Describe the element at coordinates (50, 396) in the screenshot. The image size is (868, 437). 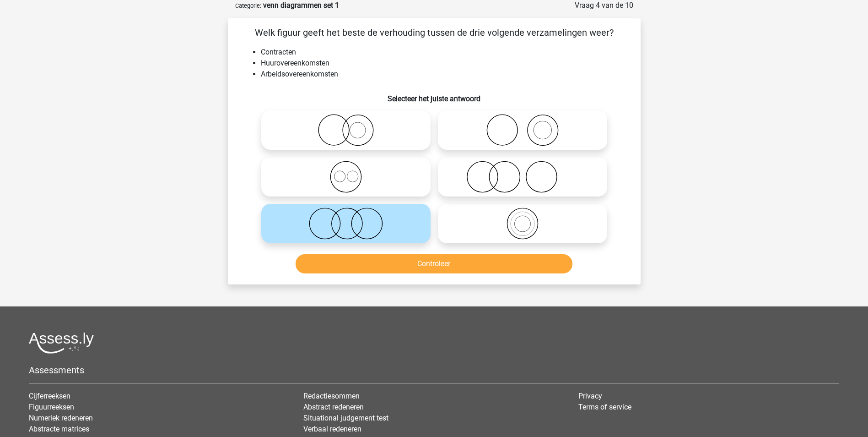
I see `a: Cijferreeksen` at that location.